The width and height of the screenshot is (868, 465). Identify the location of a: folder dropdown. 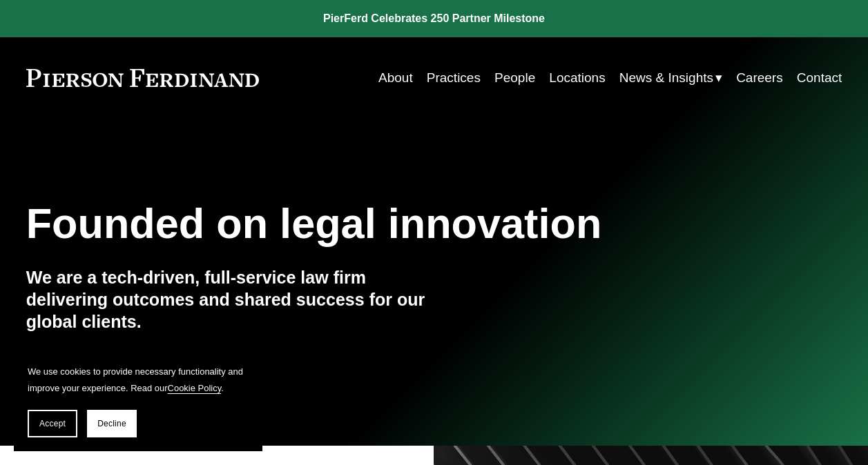
(670, 78).